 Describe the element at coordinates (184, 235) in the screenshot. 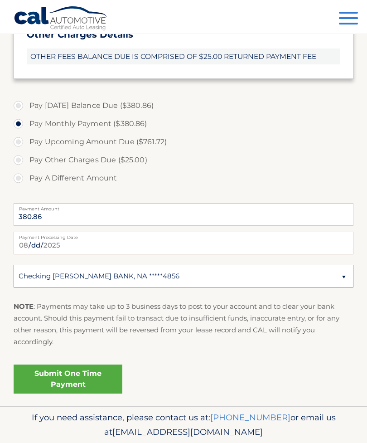

I see `label: Payment Processing Date` at that location.